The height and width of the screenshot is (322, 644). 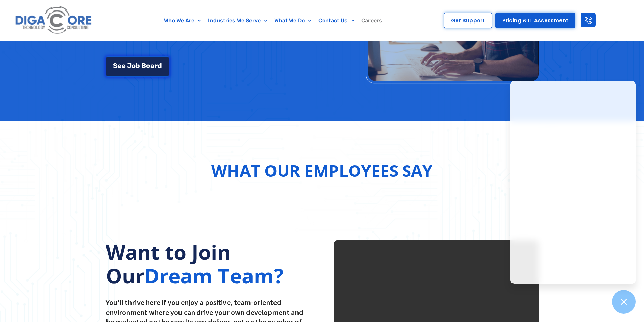 I want to click on span: r, so click(x=156, y=66).